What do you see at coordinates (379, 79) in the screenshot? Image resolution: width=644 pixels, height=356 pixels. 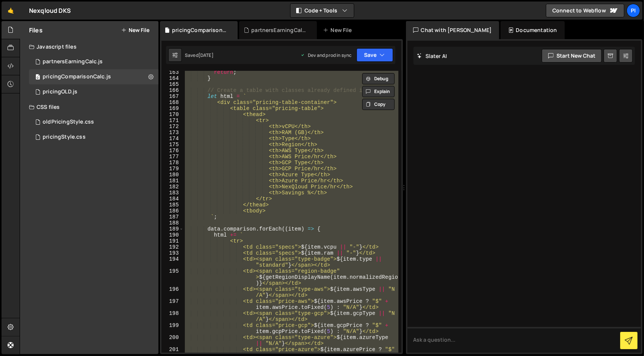 I see `button: Debug` at bounding box center [379, 79].